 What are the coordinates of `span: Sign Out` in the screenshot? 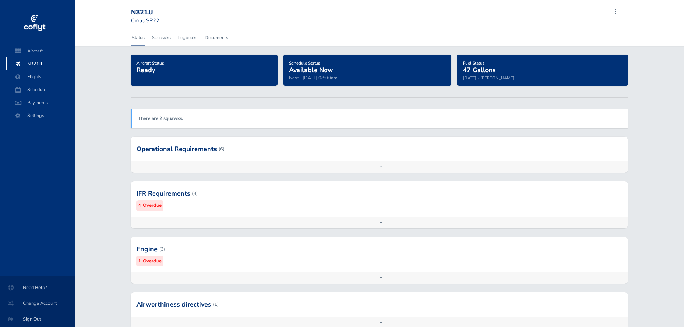 It's located at (37, 319).